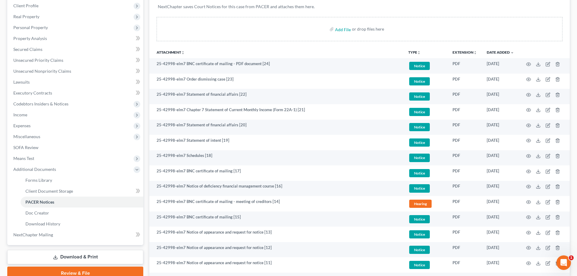 The width and height of the screenshot is (577, 276). Describe the element at coordinates (33, 235) in the screenshot. I see `span: NextChapter Mailing` at that location.